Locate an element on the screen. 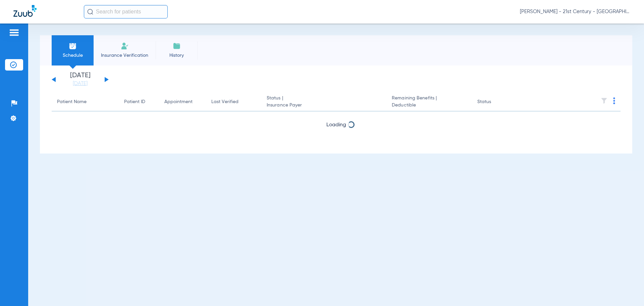 This screenshot has width=644, height=306. span: Insurance Verification is located at coordinates (125, 55).